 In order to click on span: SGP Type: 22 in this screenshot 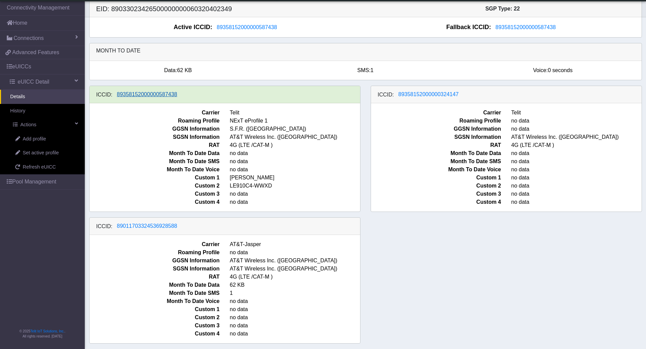, I will do `click(502, 8)`.